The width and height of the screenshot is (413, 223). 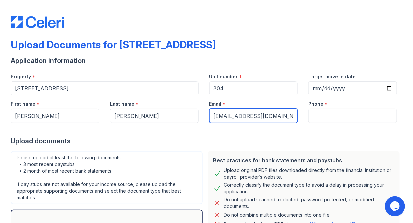 I want to click on div: Please upload at least the following documents: • 3 most recent paystubs • 2 month of most recent..., so click(x=107, y=177).